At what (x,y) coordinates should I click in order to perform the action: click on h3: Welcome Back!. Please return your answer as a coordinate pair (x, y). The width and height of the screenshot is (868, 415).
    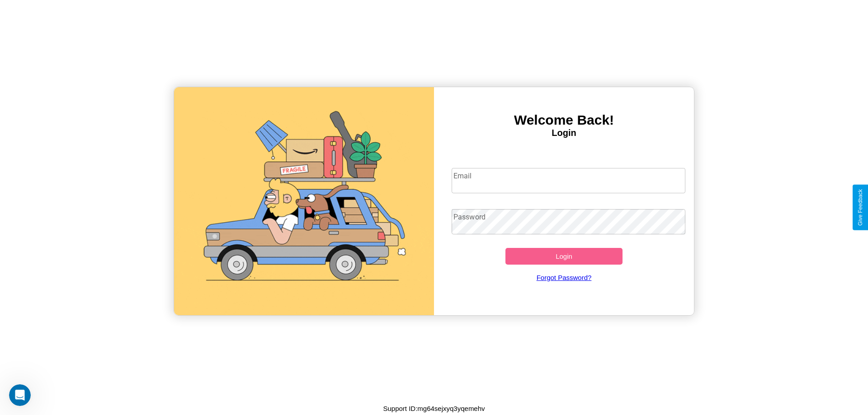
    Looking at the image, I should click on (564, 120).